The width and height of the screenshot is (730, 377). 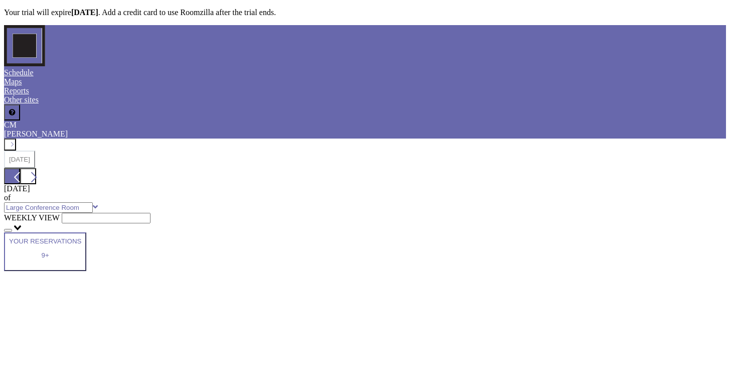 What do you see at coordinates (365, 222) in the screenshot?
I see `div: Search for option` at bounding box center [365, 222].